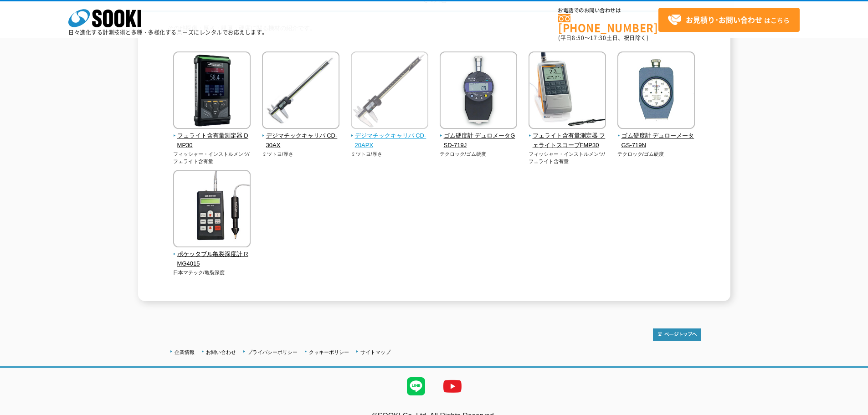  Describe the element at coordinates (168, 32) in the screenshot. I see `p: 日々進化する計測技術と多種・多様化するニーズにレンタルでお応えします。` at that location.